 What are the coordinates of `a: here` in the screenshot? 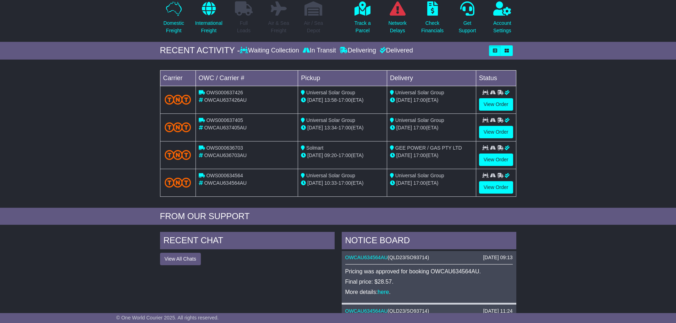 It's located at (383, 292).